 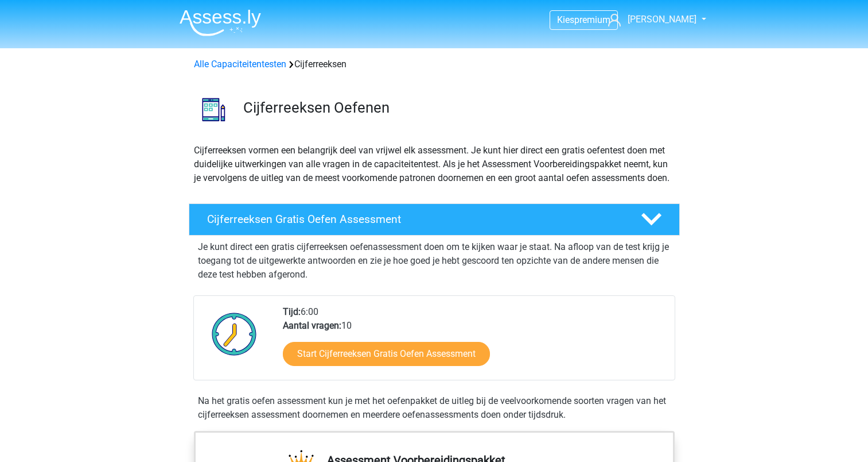 I want to click on b: Tijd:, so click(x=292, y=311).